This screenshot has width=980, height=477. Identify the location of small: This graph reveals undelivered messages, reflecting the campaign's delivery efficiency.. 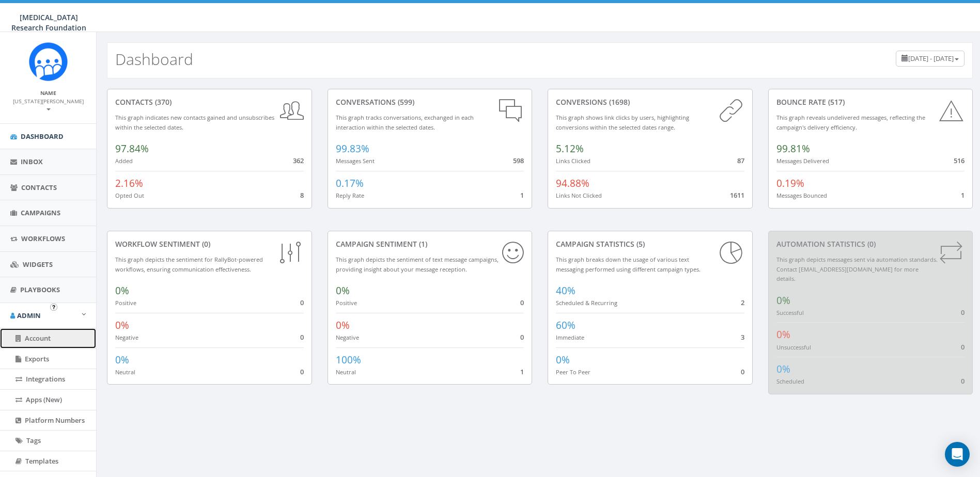
(851, 123).